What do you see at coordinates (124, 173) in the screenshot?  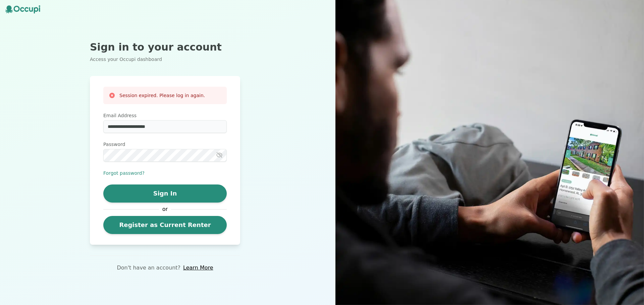 I see `button: Forgot password?` at bounding box center [124, 173].